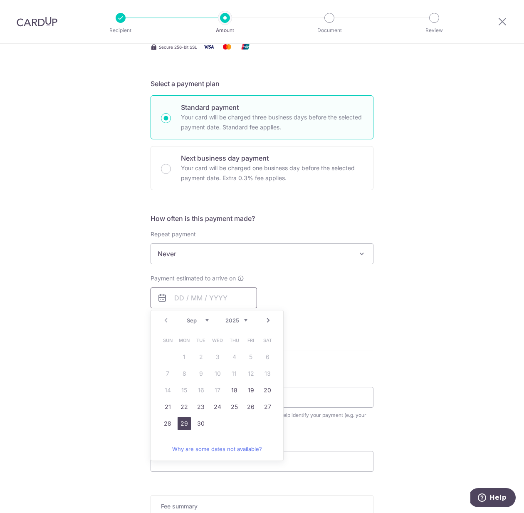  I want to click on a: 19, so click(251, 390).